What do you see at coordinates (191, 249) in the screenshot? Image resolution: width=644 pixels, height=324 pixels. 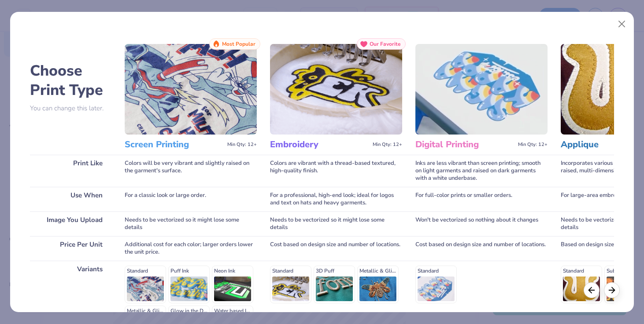 I see `div: Additional cost for each color; larger orders lower the unit price.` at bounding box center [191, 249].